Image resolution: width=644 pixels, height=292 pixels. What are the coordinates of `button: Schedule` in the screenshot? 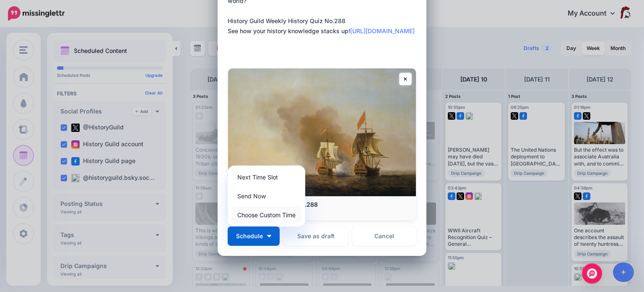 It's located at (253, 236).